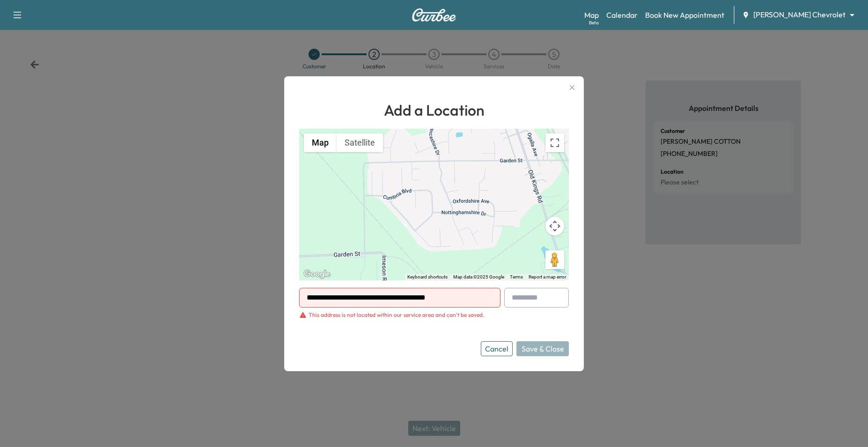 This screenshot has height=447, width=868. I want to click on div: This address is not located within our service area and can't be saved., so click(396, 315).